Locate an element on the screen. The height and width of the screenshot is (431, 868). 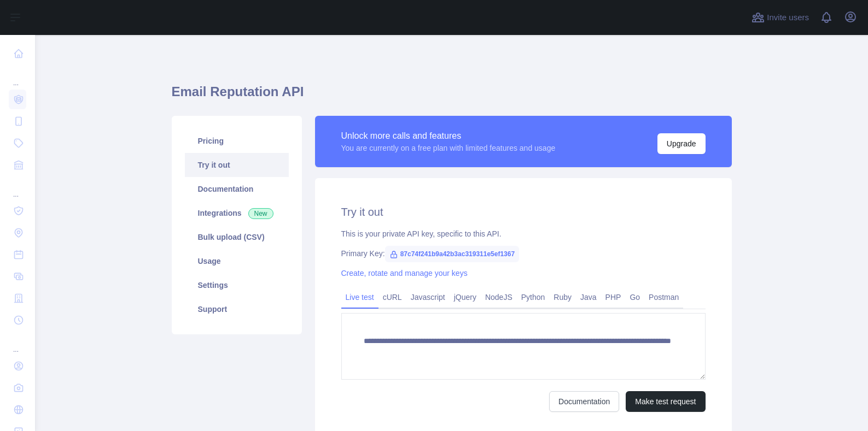
a: Javascript is located at coordinates (428, 298).